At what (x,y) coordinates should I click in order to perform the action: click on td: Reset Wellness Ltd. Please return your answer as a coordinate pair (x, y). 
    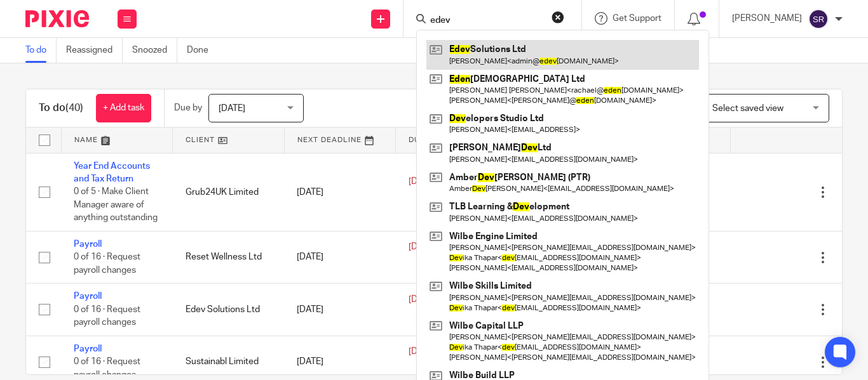
    Looking at the image, I should click on (229, 257).